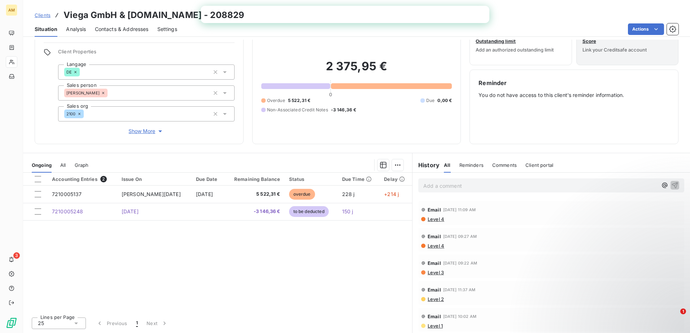  Describe the element at coordinates (146, 131) in the screenshot. I see `span: Show More` at that location.